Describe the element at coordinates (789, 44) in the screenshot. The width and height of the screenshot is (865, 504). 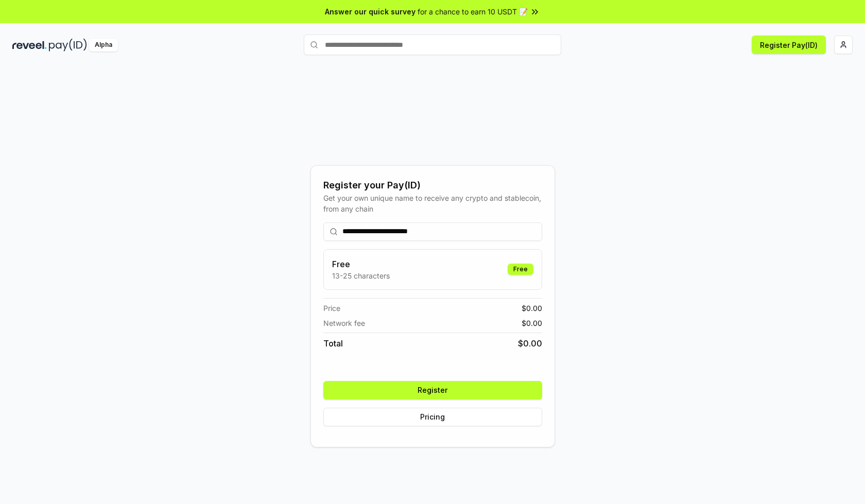
I see `button: Register Pay(ID)` at that location.